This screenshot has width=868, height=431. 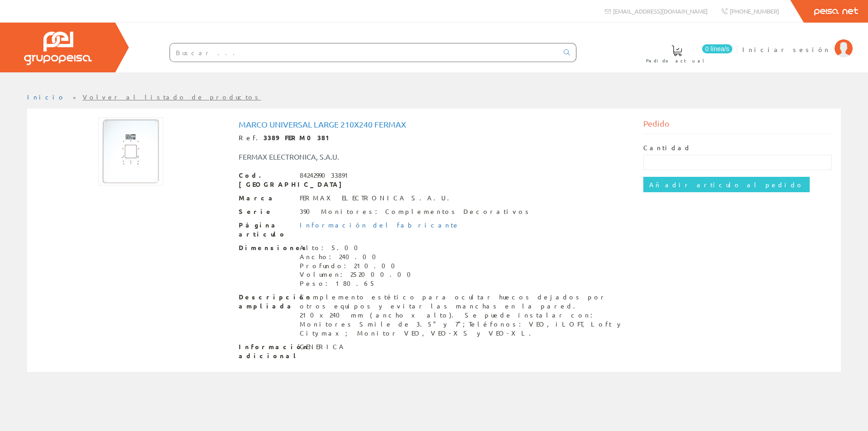 What do you see at coordinates (717, 49) in the screenshot?
I see `span: 0 línea/s` at bounding box center [717, 49].